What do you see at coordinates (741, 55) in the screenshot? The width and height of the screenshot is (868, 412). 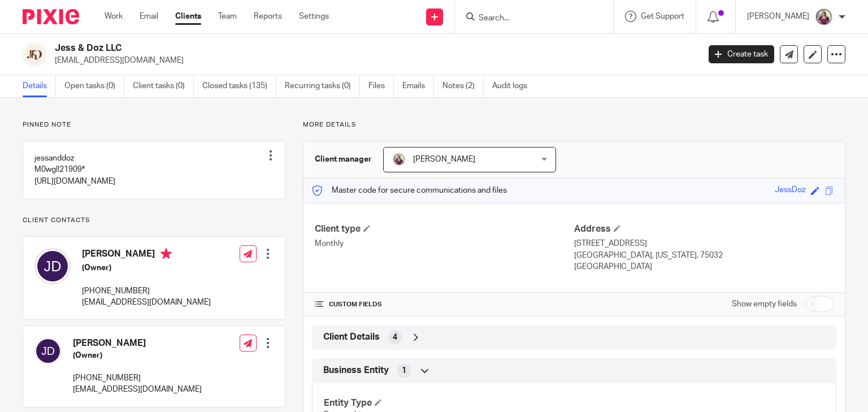 I see `a: Create task` at bounding box center [741, 55].